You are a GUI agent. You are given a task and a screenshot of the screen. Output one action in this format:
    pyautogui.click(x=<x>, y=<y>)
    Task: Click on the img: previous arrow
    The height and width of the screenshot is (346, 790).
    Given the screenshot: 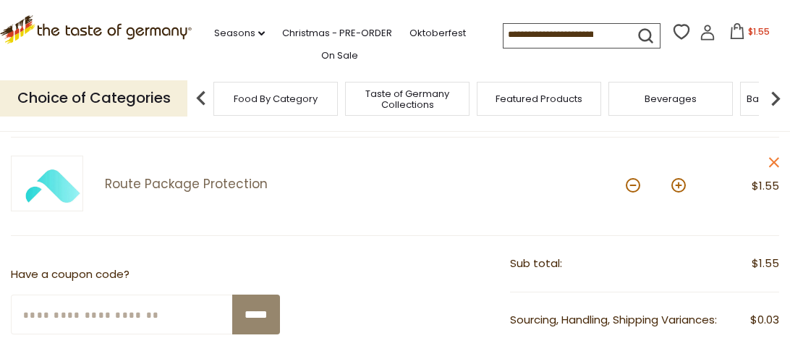 What is the action you would take?
    pyautogui.click(x=201, y=98)
    